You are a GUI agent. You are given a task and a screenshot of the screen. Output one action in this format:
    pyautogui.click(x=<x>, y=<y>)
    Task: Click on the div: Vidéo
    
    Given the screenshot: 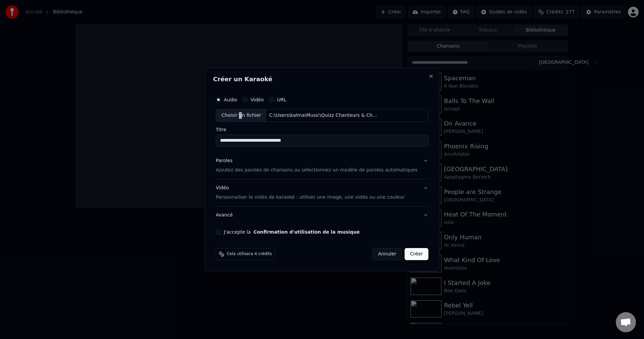 What is the action you would take?
    pyautogui.click(x=310, y=193)
    